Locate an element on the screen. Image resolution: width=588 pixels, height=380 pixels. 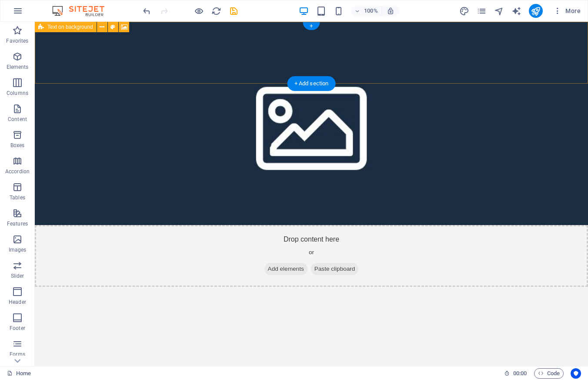
p: Tables is located at coordinates (17, 198).